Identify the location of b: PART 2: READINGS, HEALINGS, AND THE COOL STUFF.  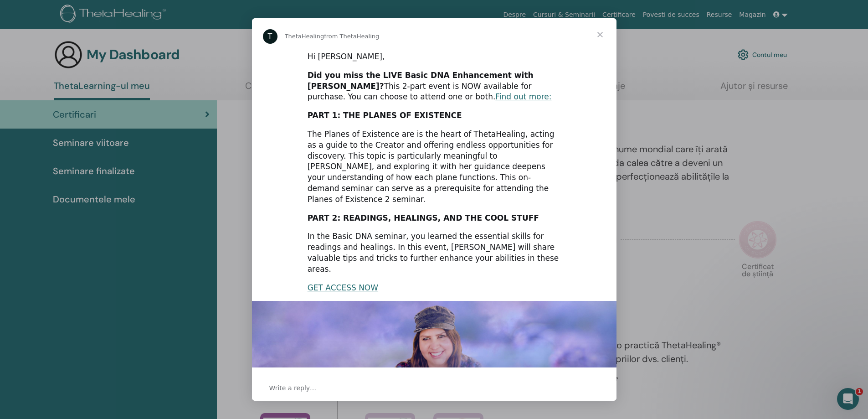
(423, 218).